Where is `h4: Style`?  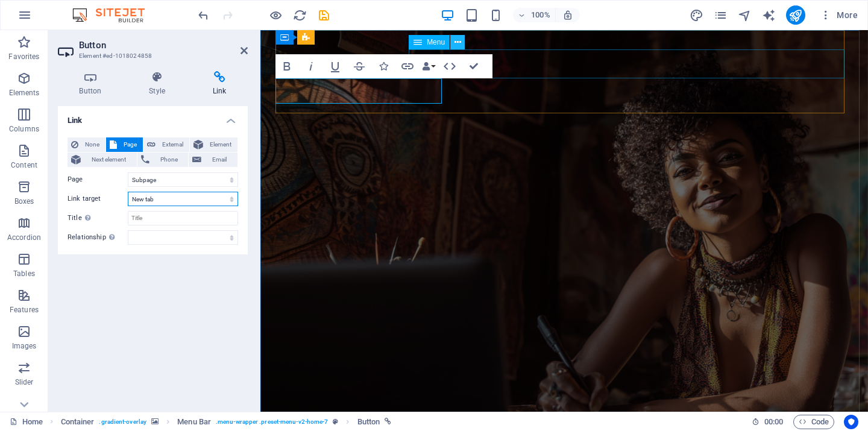 h4: Style is located at coordinates (160, 84).